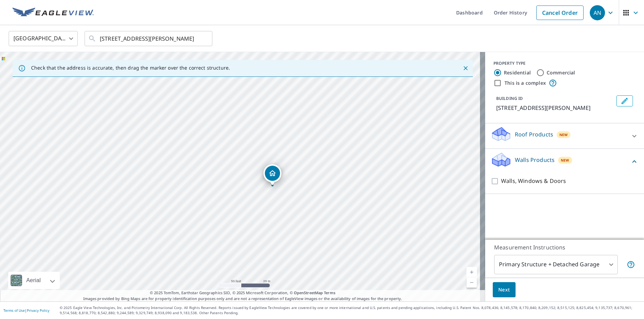  I want to click on p: Measurement Instructions, so click(564, 248).